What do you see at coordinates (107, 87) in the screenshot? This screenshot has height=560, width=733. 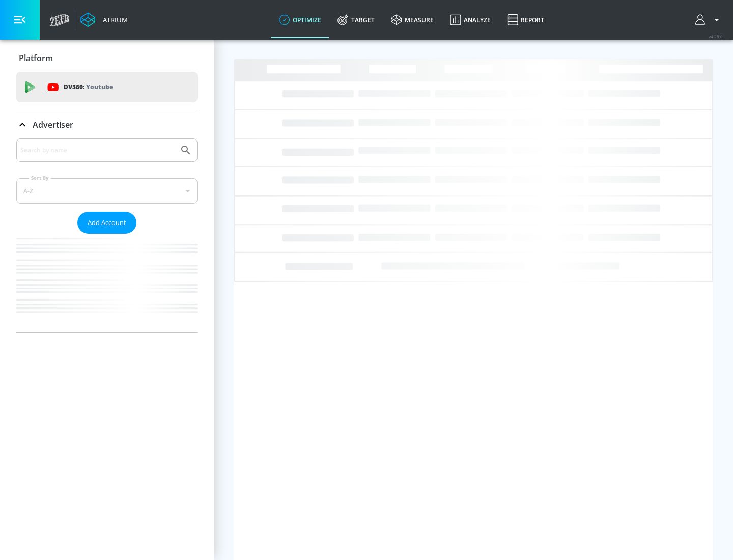 I see `div: DV360: Youtube` at bounding box center [107, 87].